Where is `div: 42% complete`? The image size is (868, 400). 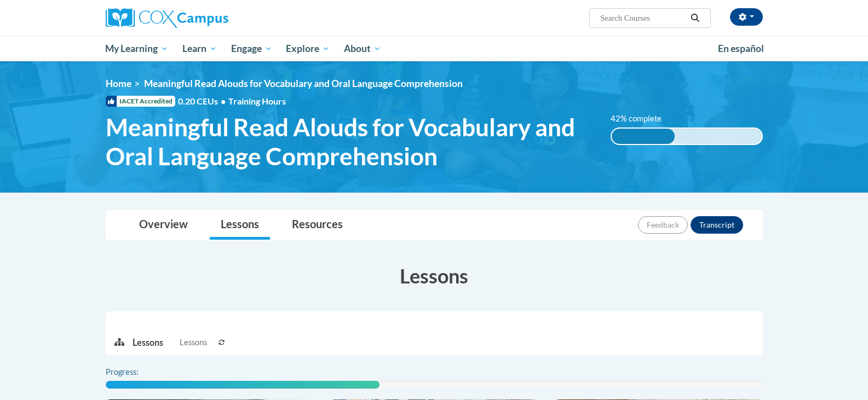
div: 42% complete is located at coordinates (643, 137).